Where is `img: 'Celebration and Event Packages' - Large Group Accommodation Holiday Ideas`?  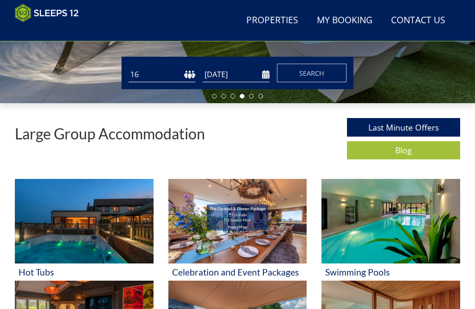 img: 'Celebration and Event Packages' - Large Group Accommodation Holiday Ideas is located at coordinates (238, 221).